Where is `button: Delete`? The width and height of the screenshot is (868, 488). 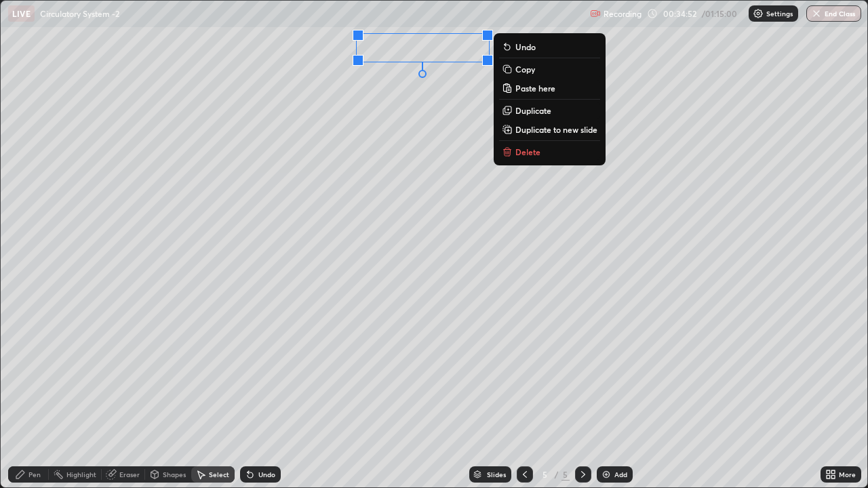
button: Delete is located at coordinates (549, 152).